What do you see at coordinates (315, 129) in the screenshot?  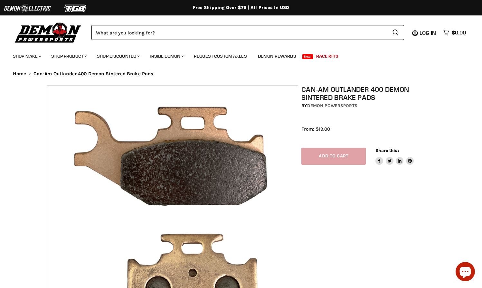 I see `span: From: $19.00` at bounding box center [315, 129].